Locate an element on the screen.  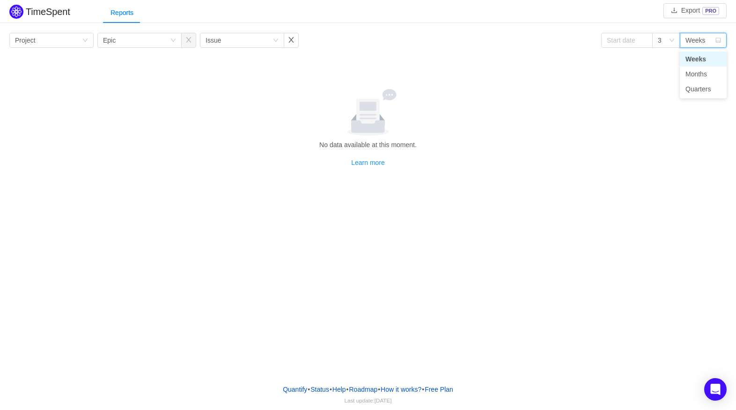
i: icon: calendar is located at coordinates (718, 41).